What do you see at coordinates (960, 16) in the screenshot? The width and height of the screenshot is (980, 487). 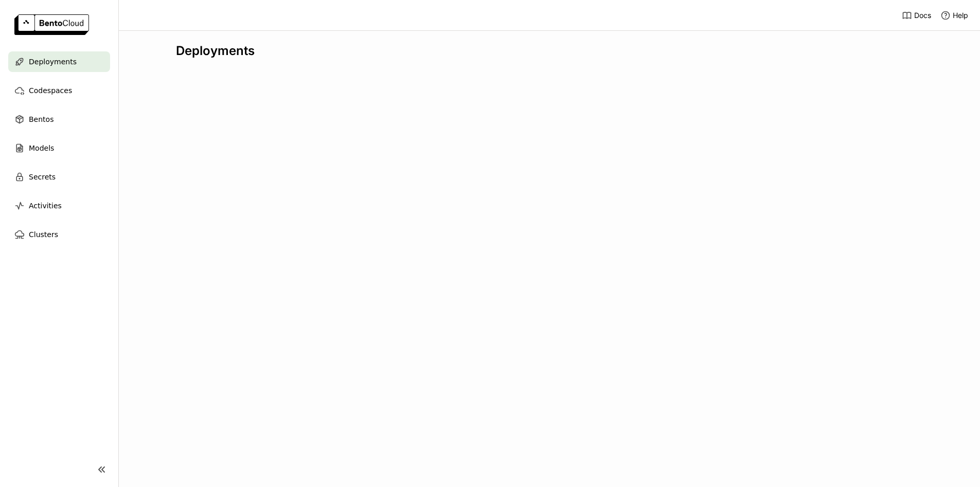 I see `span: Help` at bounding box center [960, 16].